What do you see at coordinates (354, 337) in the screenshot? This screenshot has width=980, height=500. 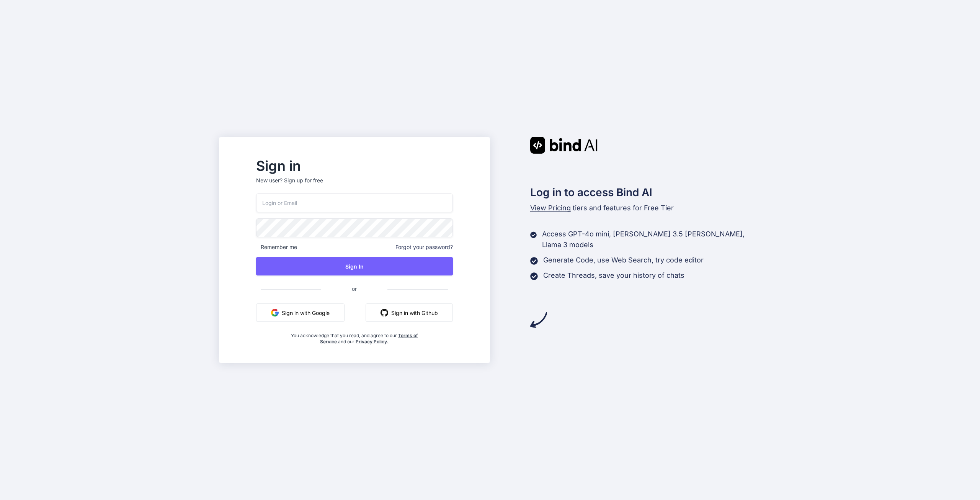 I see `div: You acknowledge that you read, and agree to our and our` at bounding box center [354, 337].